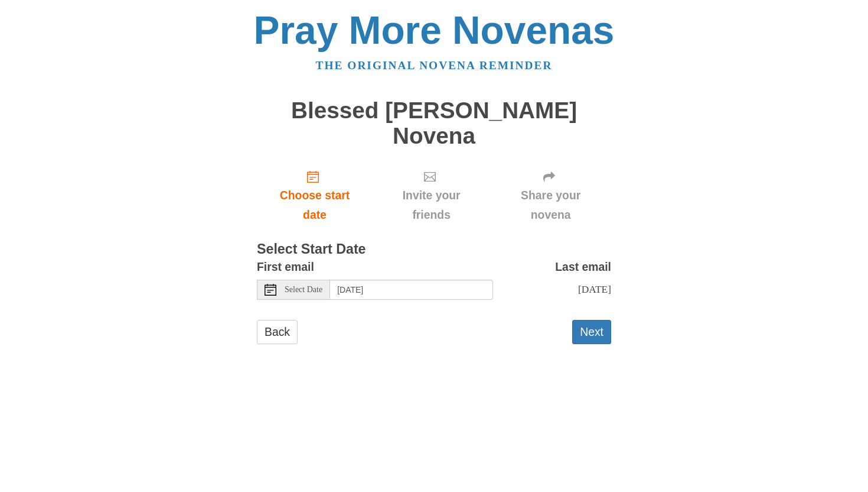  Describe the element at coordinates (285, 266) in the screenshot. I see `label: First email` at that location.